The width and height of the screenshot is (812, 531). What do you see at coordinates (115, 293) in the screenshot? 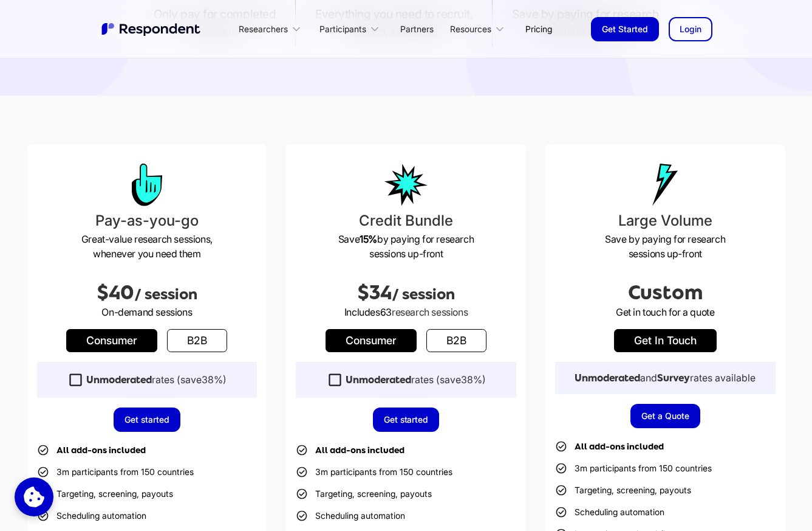
I see `span: $40` at bounding box center [115, 293].